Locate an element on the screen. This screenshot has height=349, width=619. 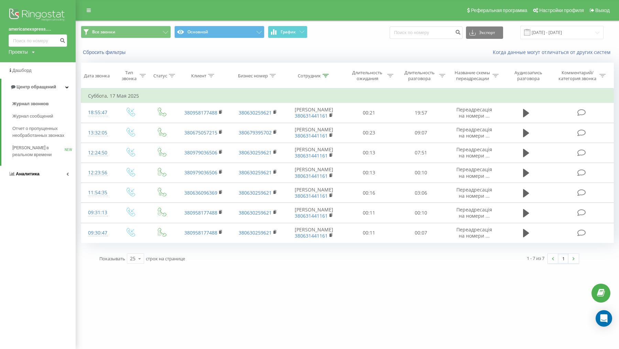
span: Настройки профиля is located at coordinates (561, 10).